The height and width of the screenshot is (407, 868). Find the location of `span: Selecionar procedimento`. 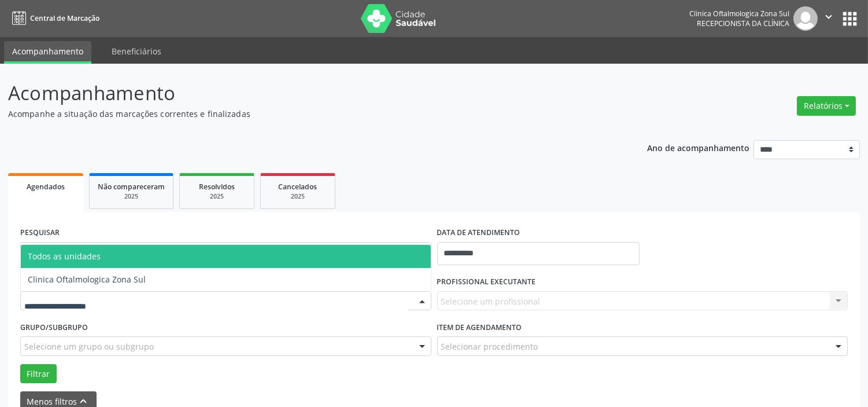

span: Selecionar procedimento is located at coordinates (490, 346).